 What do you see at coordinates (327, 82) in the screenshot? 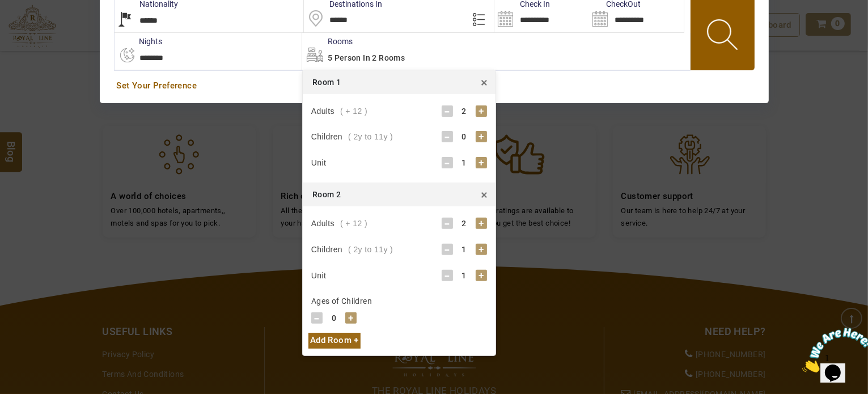
I see `span: Room 1` at bounding box center [327, 82].